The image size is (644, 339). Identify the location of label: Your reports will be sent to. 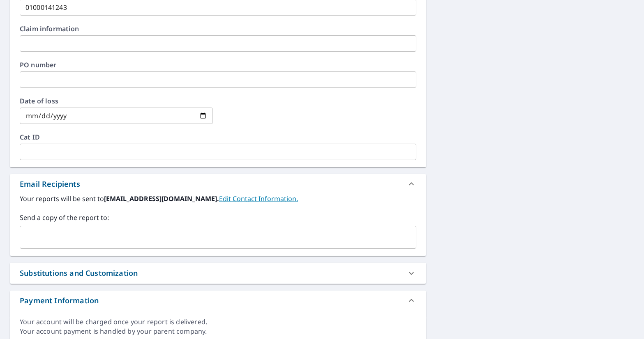
(218, 199).